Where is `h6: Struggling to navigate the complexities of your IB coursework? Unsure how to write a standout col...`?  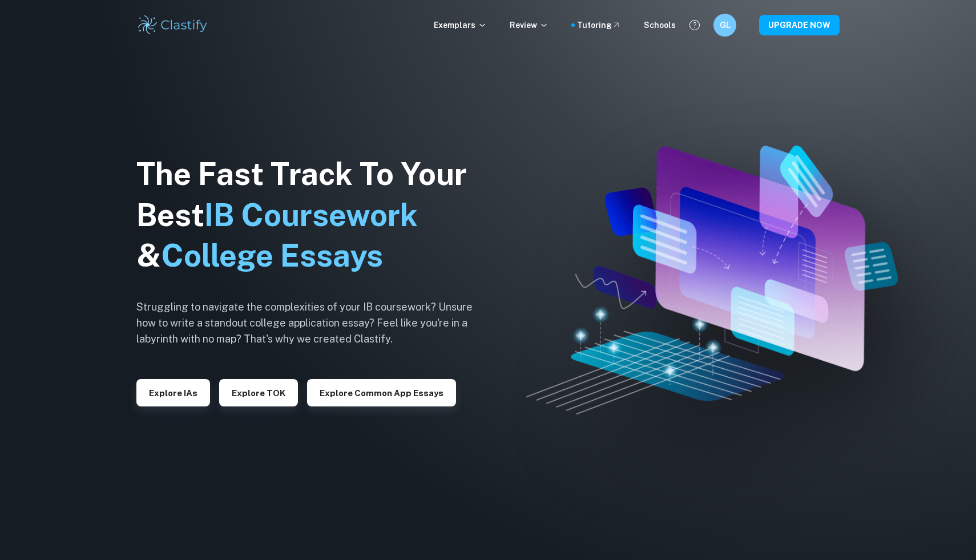
h6: Struggling to navigate the complexities of your IB coursework? Unsure how to write a standout col... is located at coordinates (313, 323).